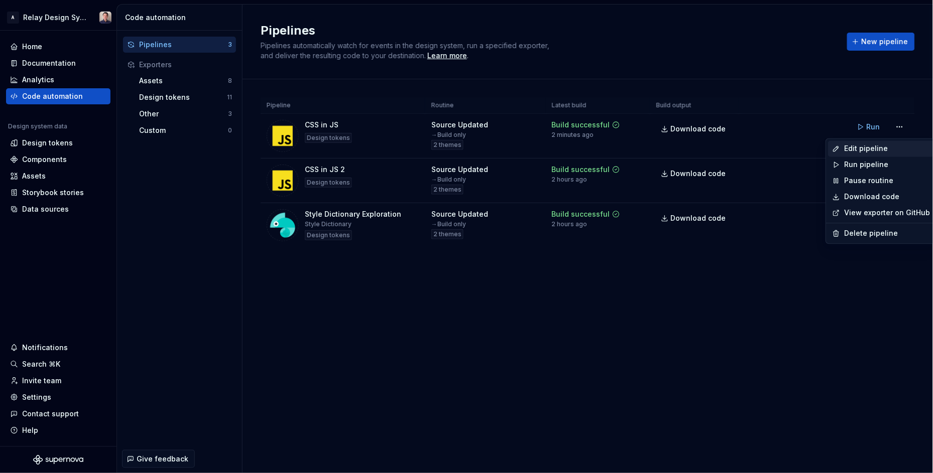  Describe the element at coordinates (887, 149) in the screenshot. I see `div: Edit pipeline` at that location.